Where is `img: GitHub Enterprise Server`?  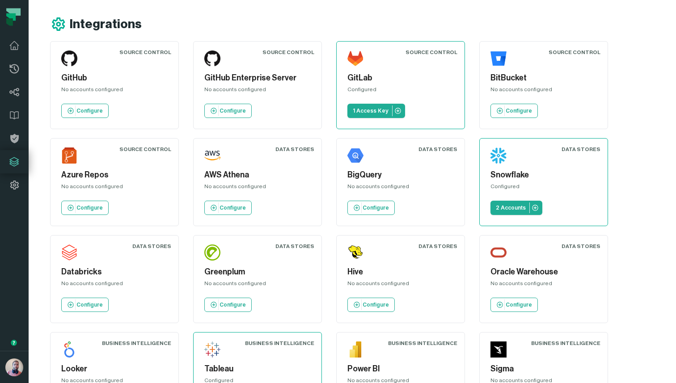
img: GitHub Enterprise Server is located at coordinates (212, 59).